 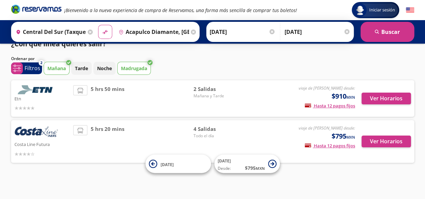 What do you see at coordinates (36, 90) in the screenshot?
I see `img: Etn` at bounding box center [36, 90].